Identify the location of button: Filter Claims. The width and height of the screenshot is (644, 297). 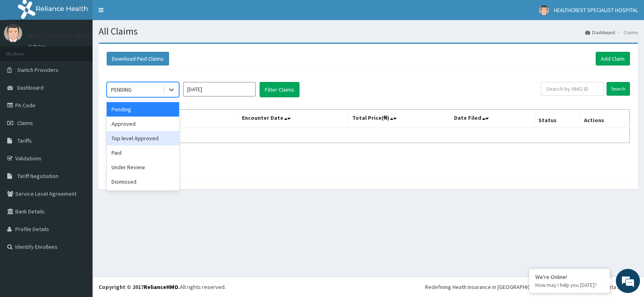
(279, 90).